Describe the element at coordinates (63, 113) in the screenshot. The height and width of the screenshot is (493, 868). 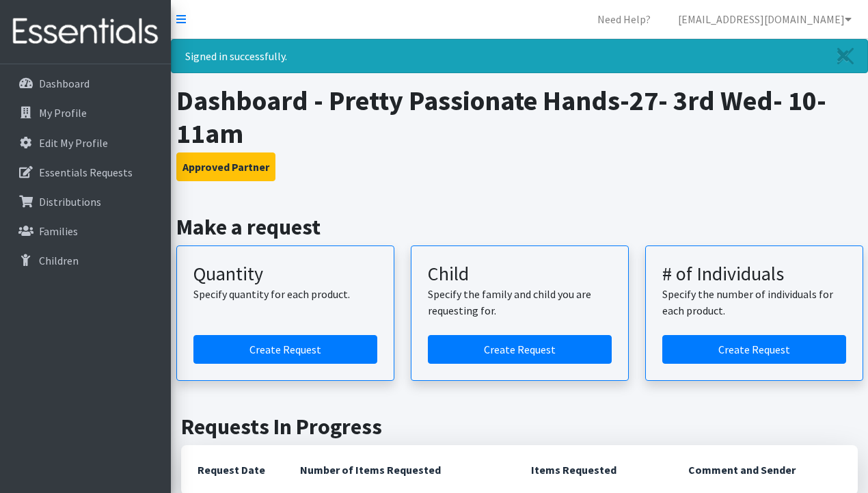
I see `p: My Profile` at that location.